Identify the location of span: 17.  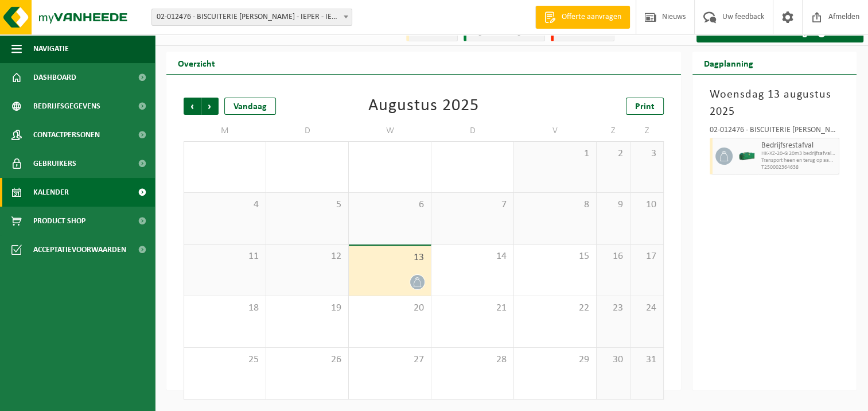
(647, 257).